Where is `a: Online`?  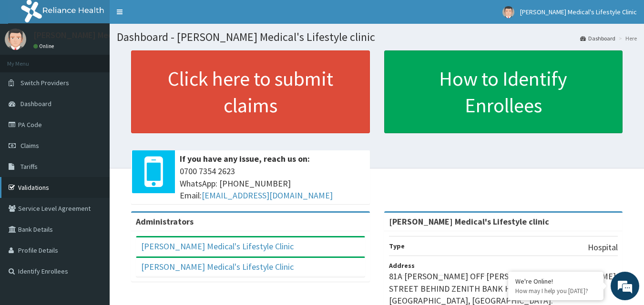 a: Online is located at coordinates (45, 46).